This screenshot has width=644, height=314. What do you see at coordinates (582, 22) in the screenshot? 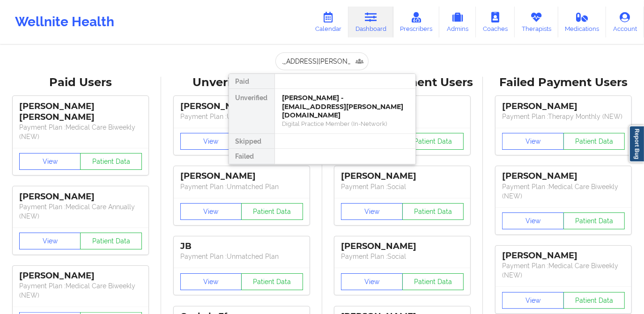
I see `a: Medications` at bounding box center [582, 22].